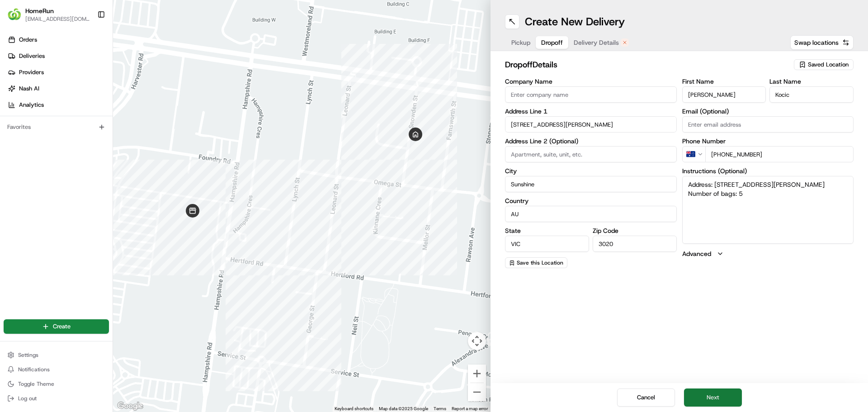 This screenshot has height=412, width=868. Describe the element at coordinates (27, 399) in the screenshot. I see `span: Log out` at that location.